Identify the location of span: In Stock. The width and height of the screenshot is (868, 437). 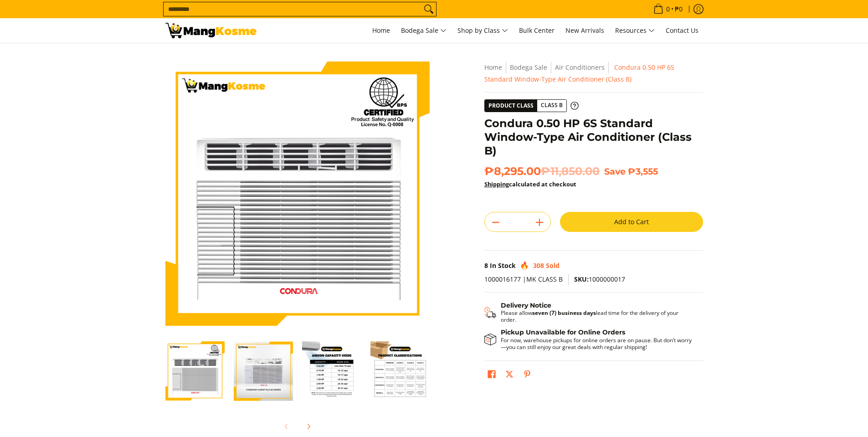
(502, 265).